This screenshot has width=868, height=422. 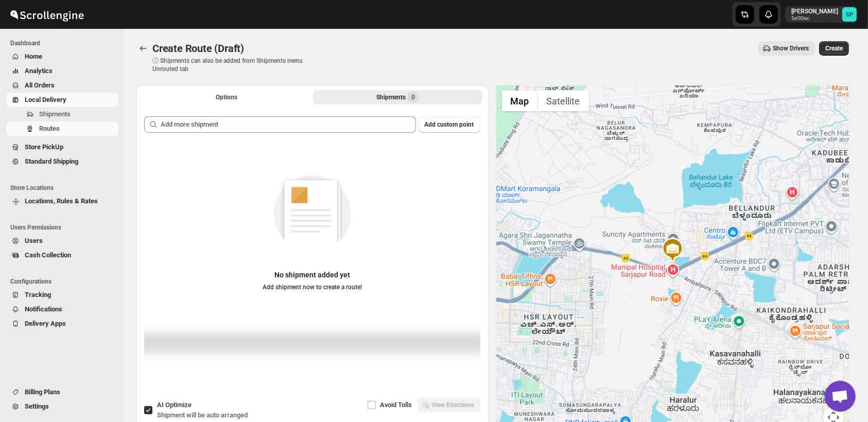 What do you see at coordinates (45, 323) in the screenshot?
I see `span: Delivery Apps` at bounding box center [45, 323].